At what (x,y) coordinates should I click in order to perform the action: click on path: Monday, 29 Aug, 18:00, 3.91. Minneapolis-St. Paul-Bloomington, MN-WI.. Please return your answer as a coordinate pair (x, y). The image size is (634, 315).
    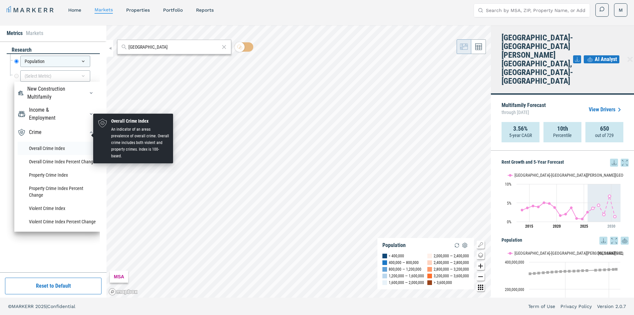
    Looking at the image, I should click on (539, 207).